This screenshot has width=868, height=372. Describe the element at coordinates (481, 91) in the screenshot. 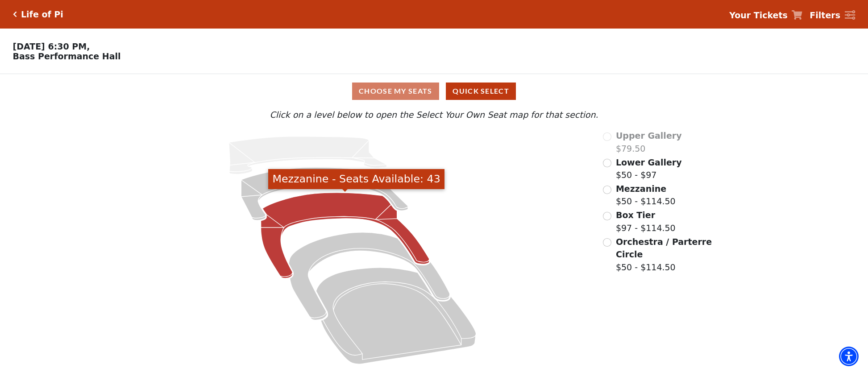

I see `button: Quick Select` at that location.